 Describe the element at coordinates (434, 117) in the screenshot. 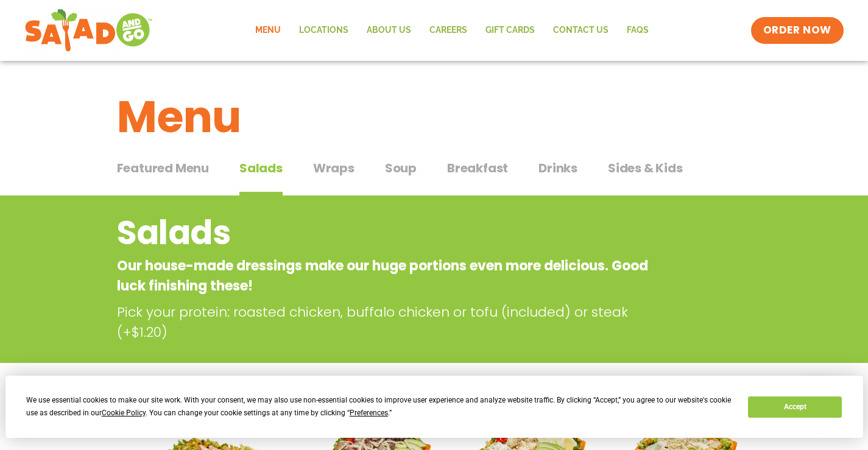

I see `h1: Menu` at that location.